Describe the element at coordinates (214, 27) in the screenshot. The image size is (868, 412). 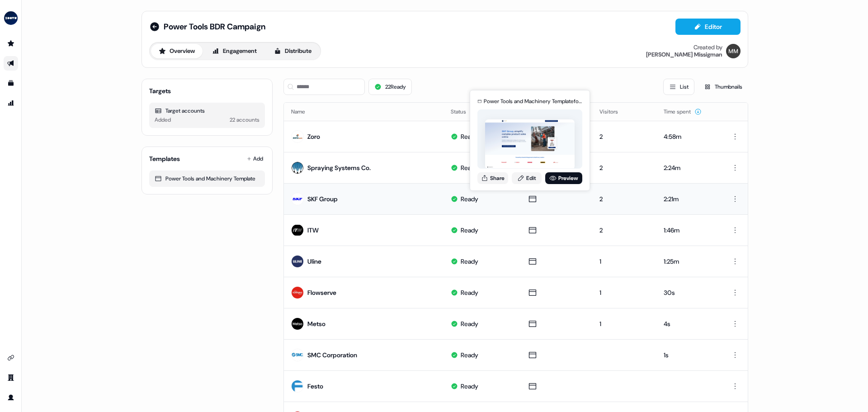
I see `span: Power Tools BDR Campaign` at that location.